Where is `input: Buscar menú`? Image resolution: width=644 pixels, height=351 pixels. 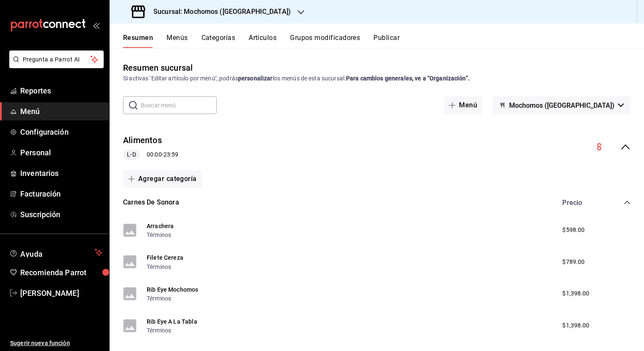
input: Buscar menú is located at coordinates (179, 105).